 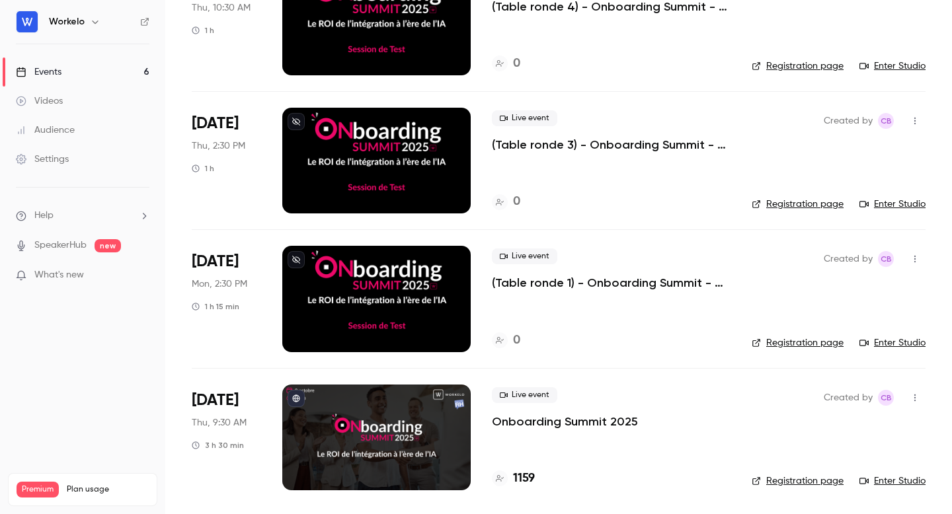 I want to click on p: Onboarding Summit 2025, so click(x=564, y=422).